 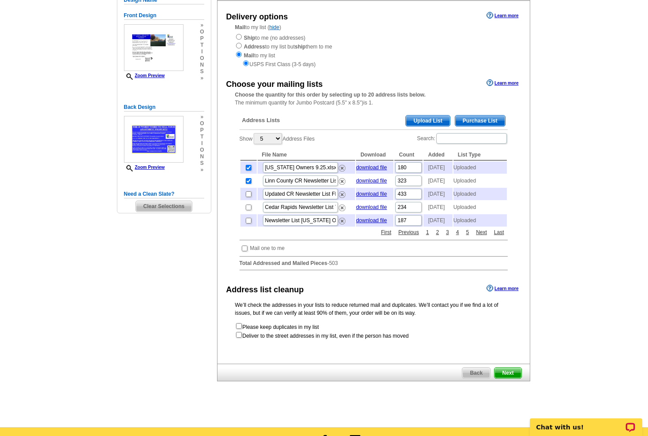 What do you see at coordinates (164, 194) in the screenshot?
I see `h5: Need a Clean Slate?` at bounding box center [164, 194].